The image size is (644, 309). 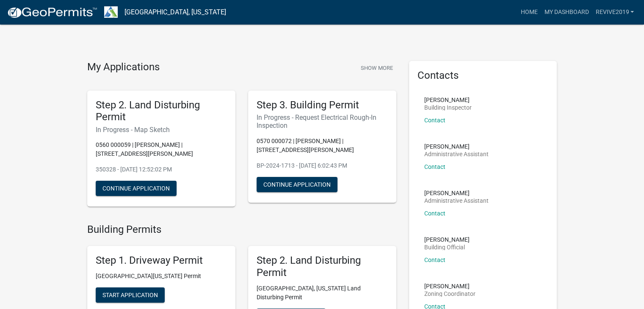 What do you see at coordinates (529, 12) in the screenshot?
I see `a: Home` at bounding box center [529, 12].